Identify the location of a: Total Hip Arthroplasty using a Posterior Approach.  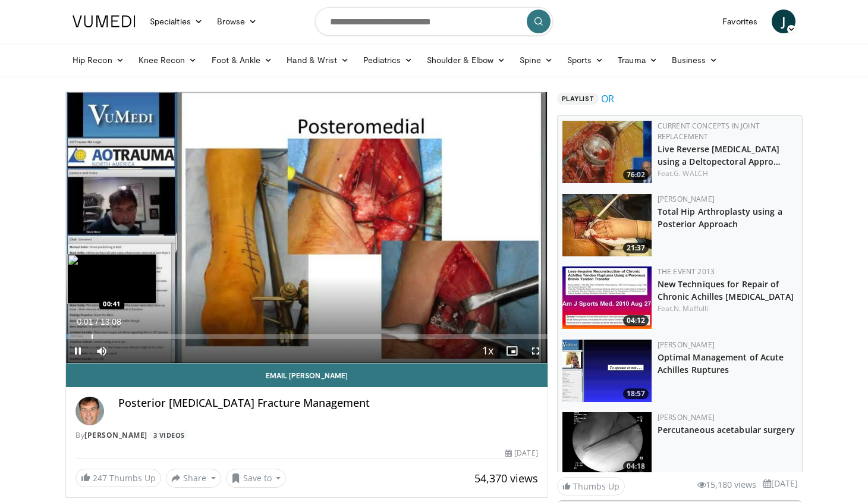
(720, 218).